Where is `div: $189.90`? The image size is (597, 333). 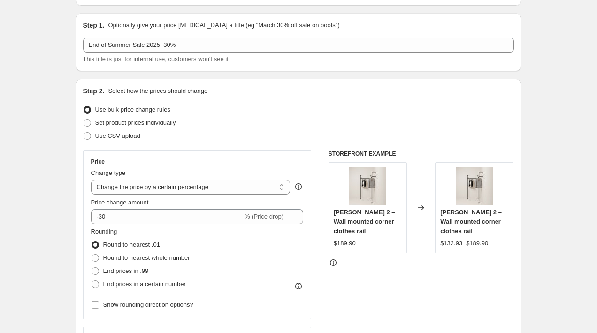
div: $189.90 is located at coordinates (344, 244).